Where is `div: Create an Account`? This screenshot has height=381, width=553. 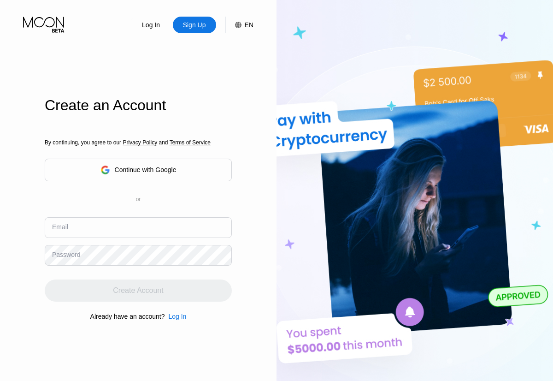
div: Create an Account is located at coordinates (138, 105).